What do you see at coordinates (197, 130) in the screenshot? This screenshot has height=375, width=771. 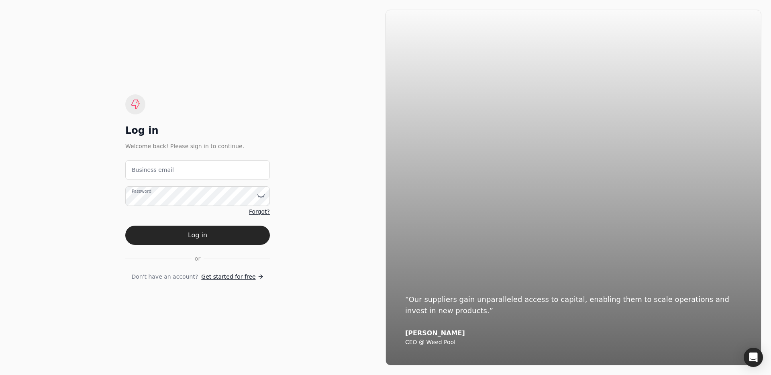 I see `div: Log in` at bounding box center [197, 130].